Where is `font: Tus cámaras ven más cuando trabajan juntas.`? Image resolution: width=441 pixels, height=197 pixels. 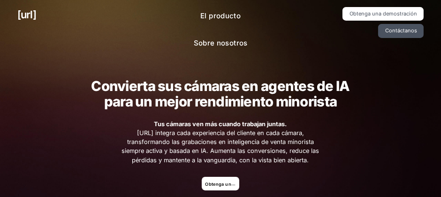 font: Tus cámaras ven más cuando trabajan juntas. is located at coordinates (221, 124).